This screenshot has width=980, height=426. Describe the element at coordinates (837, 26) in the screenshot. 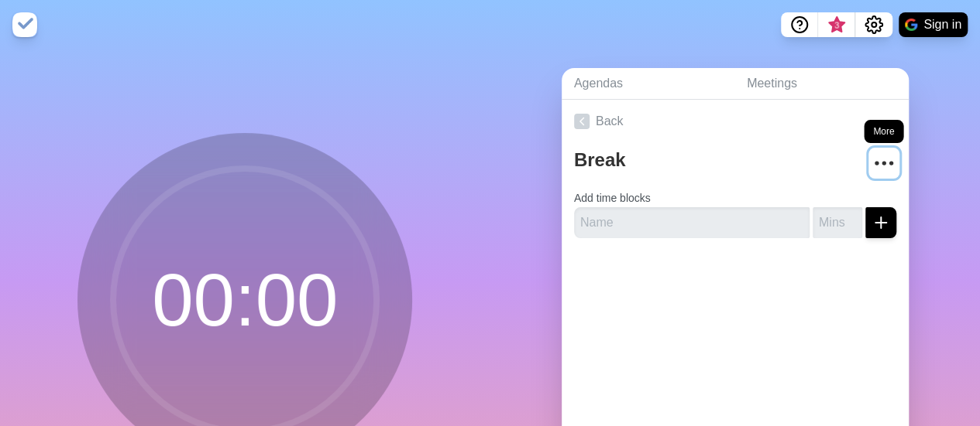

I see `span: 3` at that location.